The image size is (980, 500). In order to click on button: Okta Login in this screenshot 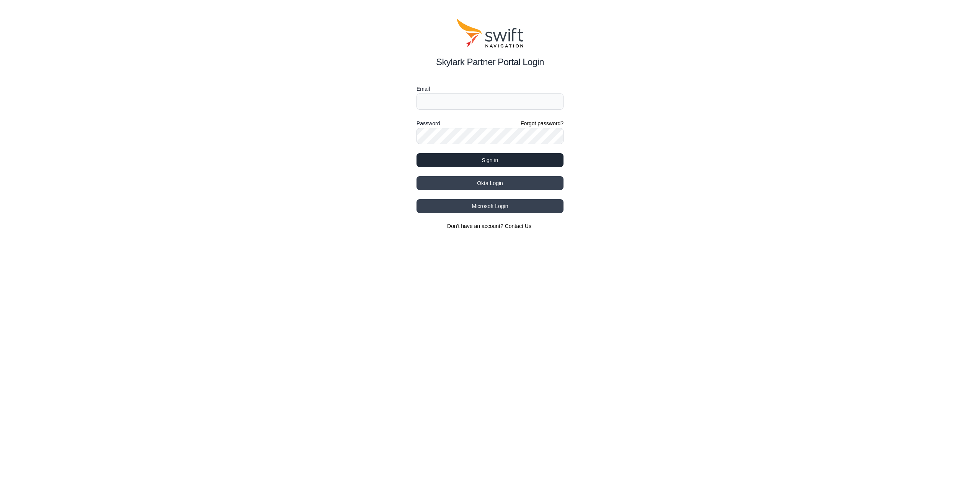, I will do `click(490, 183)`.